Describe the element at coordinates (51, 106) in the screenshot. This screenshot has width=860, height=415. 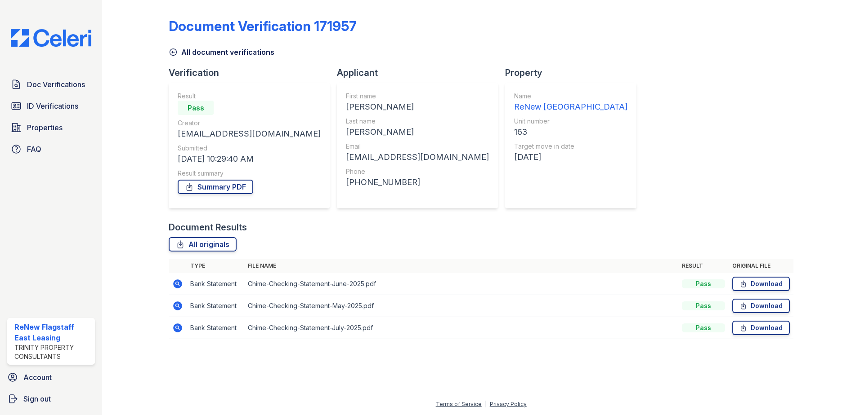
I see `a: ID Verifications` at that location.